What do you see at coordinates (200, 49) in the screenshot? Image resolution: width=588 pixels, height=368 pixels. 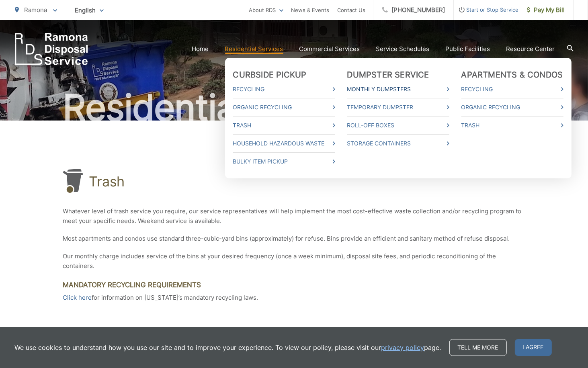 I see `a: Home` at bounding box center [200, 49].